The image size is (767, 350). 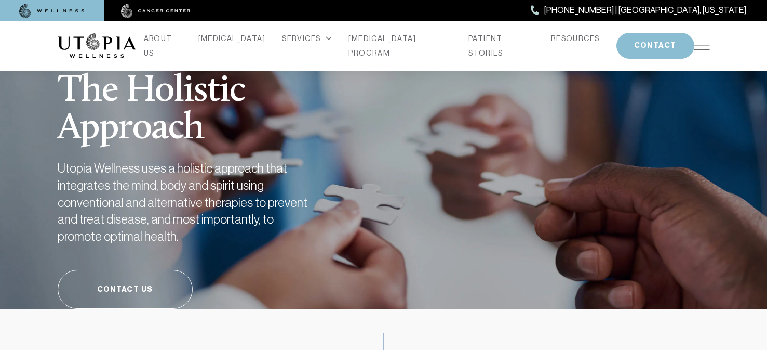 I want to click on button: CONTACT, so click(x=656, y=46).